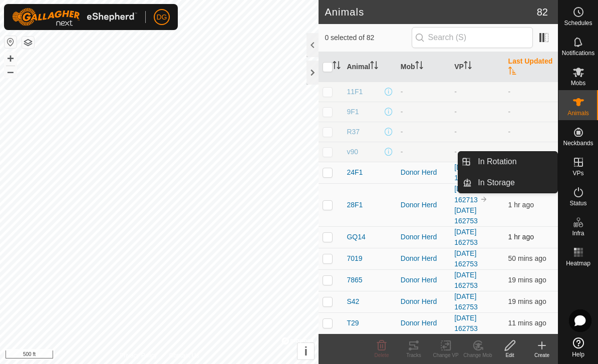 The height and width of the screenshot is (364, 598). Describe the element at coordinates (578, 203) in the screenshot. I see `span: Status` at that location.